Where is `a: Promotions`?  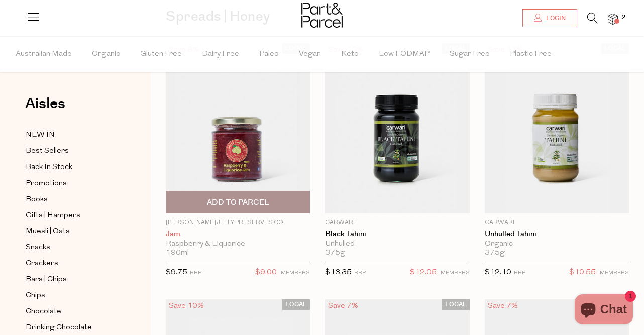
a: Promotions is located at coordinates (72, 183).